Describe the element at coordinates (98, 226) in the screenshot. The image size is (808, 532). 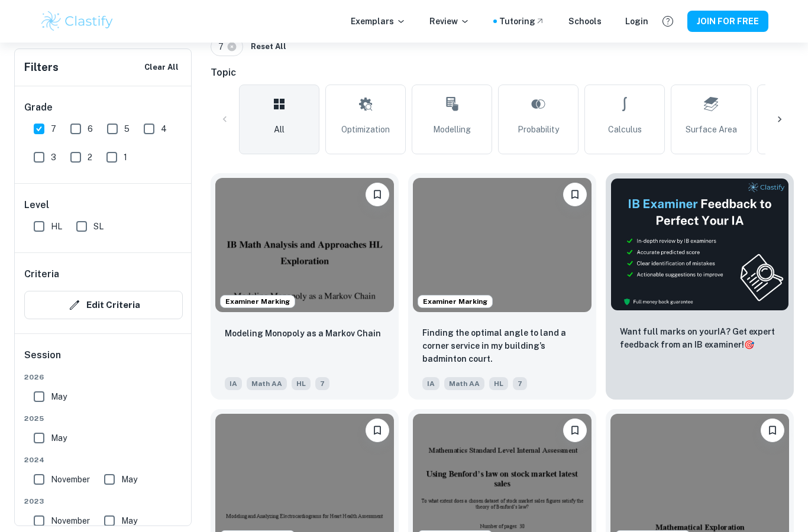
I see `span: SL` at that location.